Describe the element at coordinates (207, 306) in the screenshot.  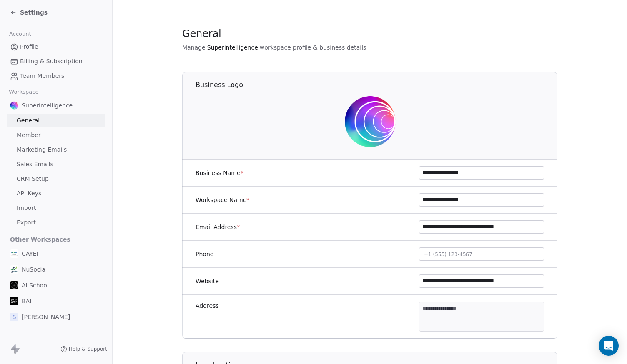
I see `label: Address` at that location.